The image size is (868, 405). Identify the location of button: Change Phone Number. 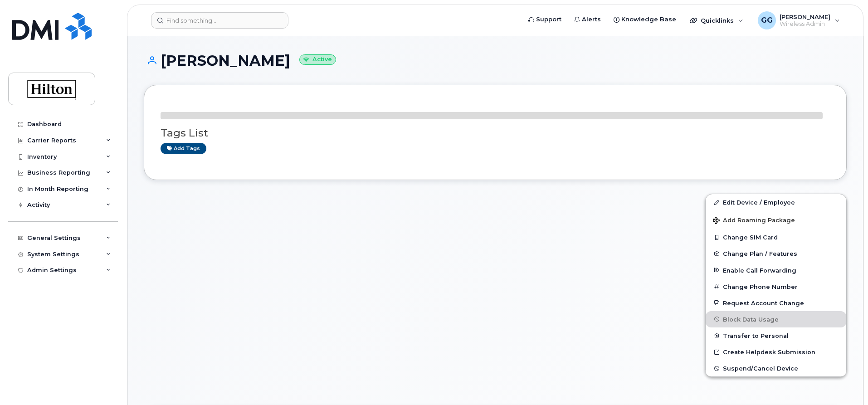
(777, 287).